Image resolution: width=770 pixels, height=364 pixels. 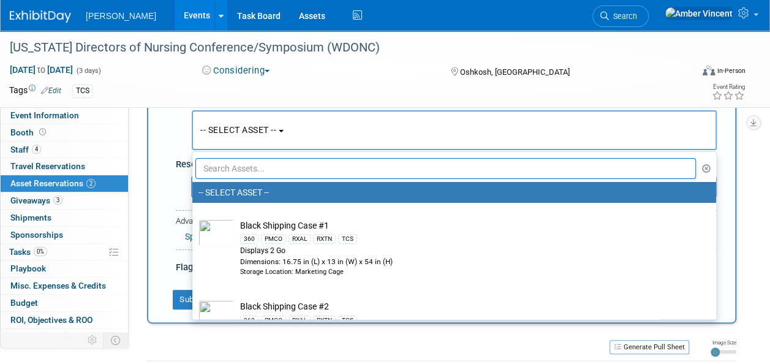 What do you see at coordinates (621, 16) in the screenshot?
I see `a: Search` at bounding box center [621, 16].